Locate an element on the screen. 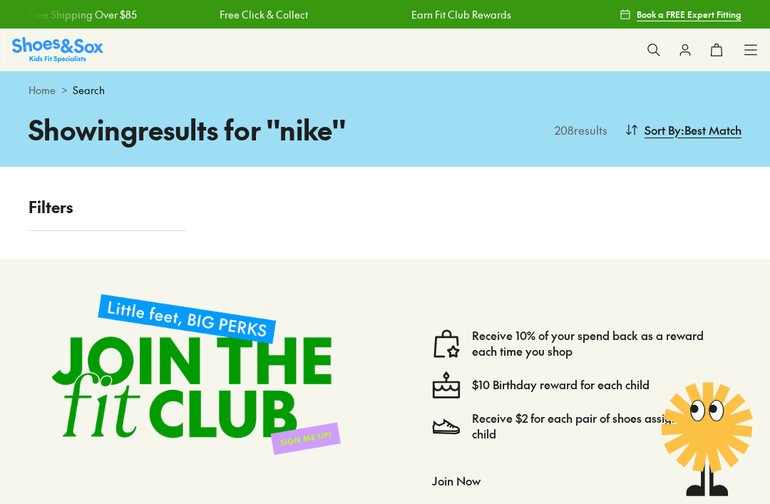  img: Vector_3098.svg is located at coordinates (446, 426).